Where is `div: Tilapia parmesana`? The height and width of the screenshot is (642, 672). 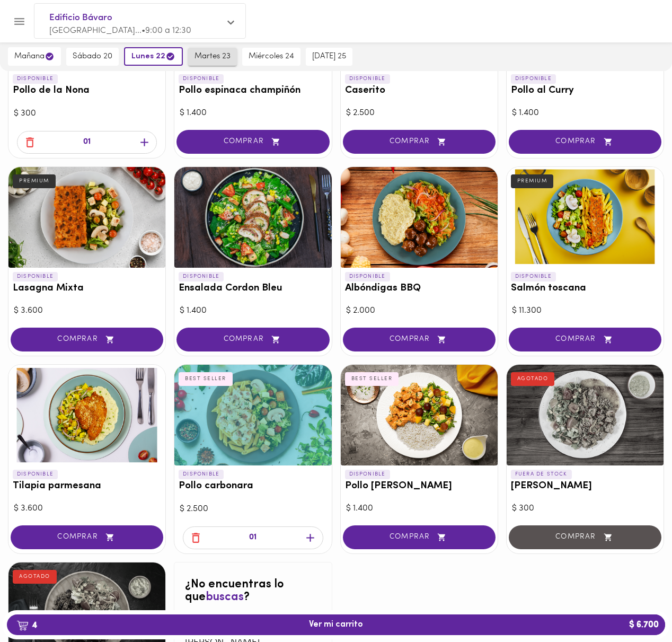
div: Tilapia parmesana is located at coordinates (87, 415).